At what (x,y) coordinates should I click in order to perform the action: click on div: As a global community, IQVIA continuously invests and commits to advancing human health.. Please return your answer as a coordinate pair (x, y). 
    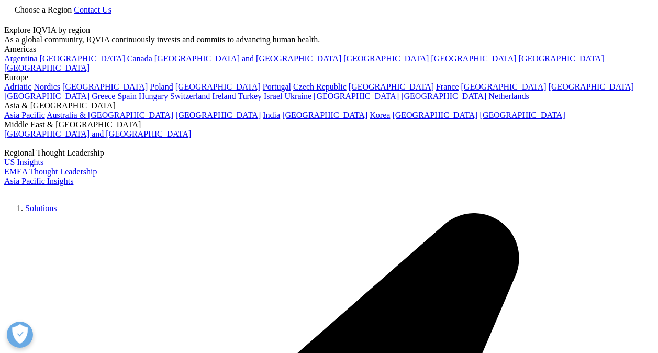
    Looking at the image, I should click on (329, 40).